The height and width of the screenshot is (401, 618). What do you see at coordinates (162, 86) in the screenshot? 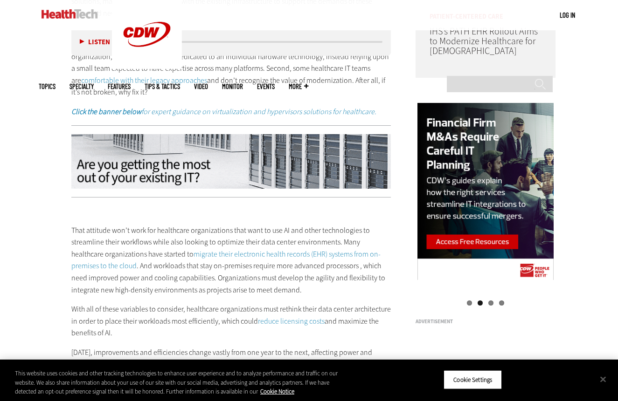
I see `a: Tips & Tactics` at bounding box center [162, 86].